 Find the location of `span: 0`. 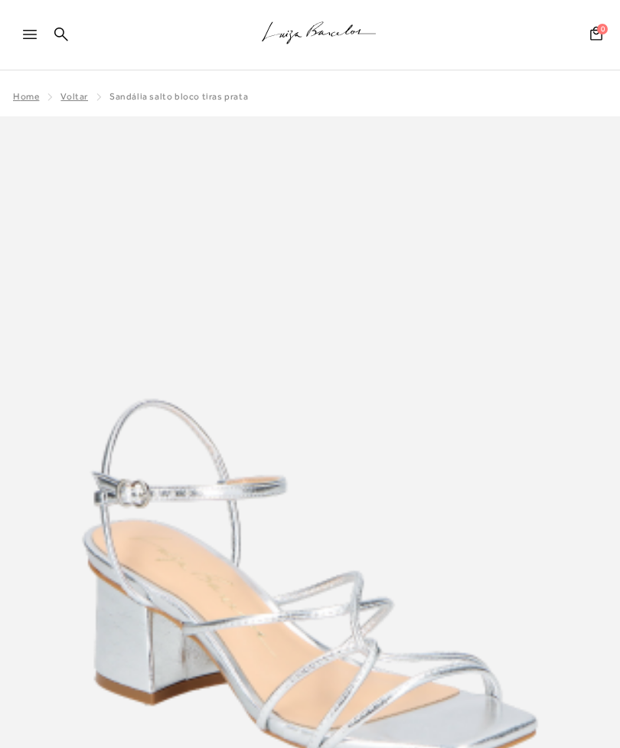

span: 0 is located at coordinates (602, 29).